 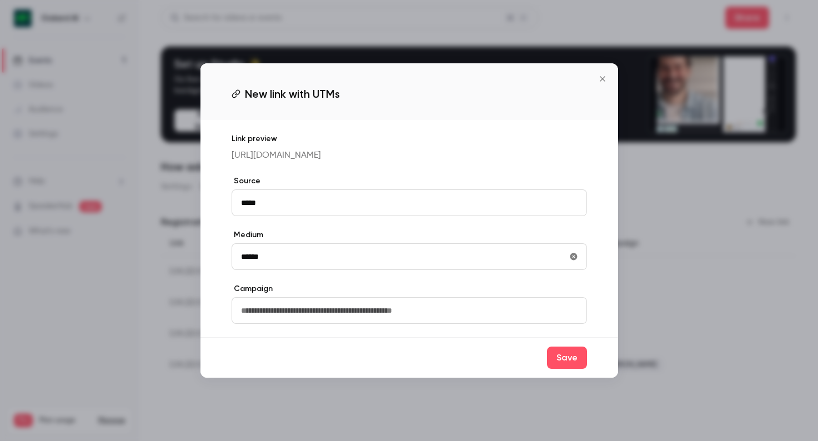 I want to click on span: New link with UTMs, so click(x=292, y=94).